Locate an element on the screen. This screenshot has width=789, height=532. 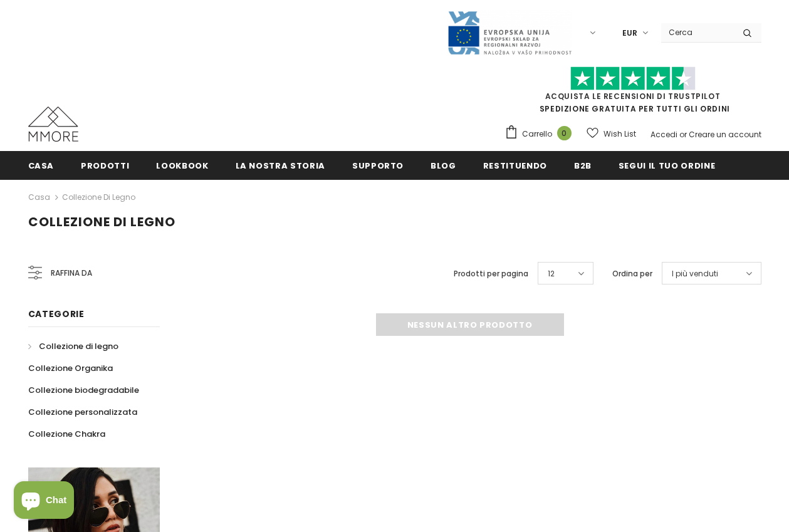
span: Wish List is located at coordinates (620, 134).